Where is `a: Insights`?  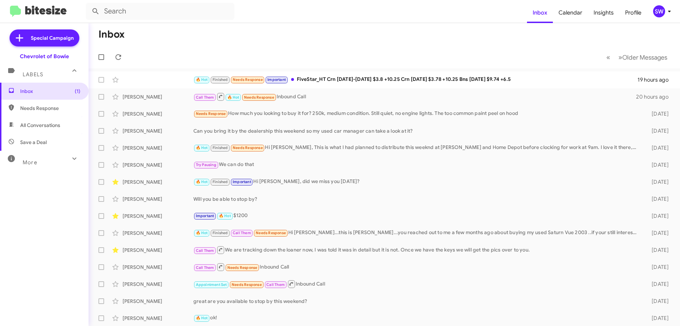
a: Insights is located at coordinates (604, 13).